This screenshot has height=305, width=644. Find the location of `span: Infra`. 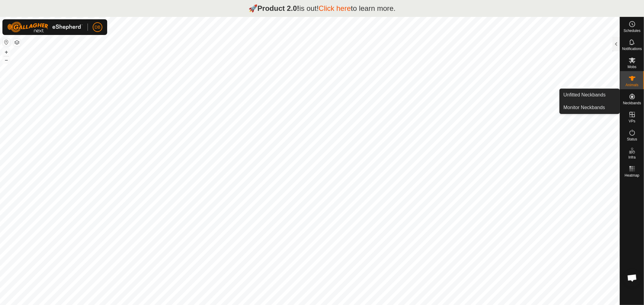

span: Infra is located at coordinates (632, 158).